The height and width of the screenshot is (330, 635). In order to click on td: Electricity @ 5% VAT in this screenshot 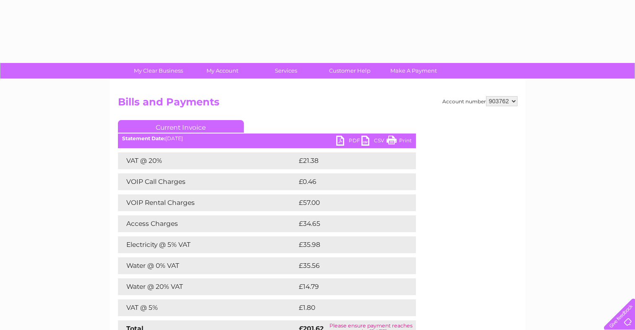, I will do `click(207, 245)`.